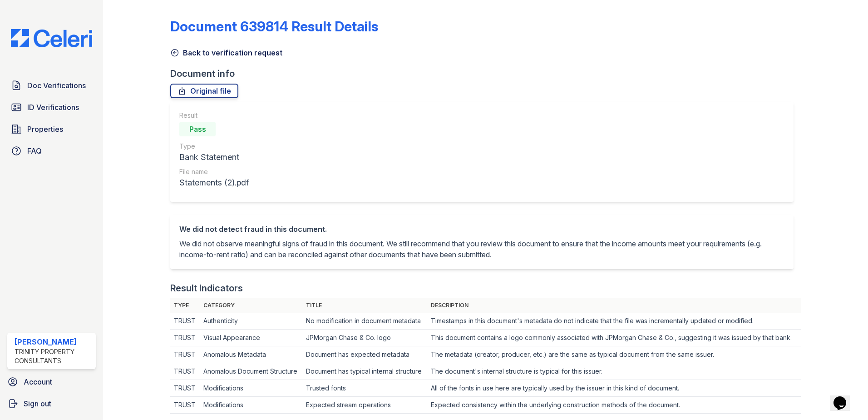 The width and height of the screenshot is (868, 420). Describe the element at coordinates (365, 337) in the screenshot. I see `td: JPMorgan Chase & Co. logo` at that location.